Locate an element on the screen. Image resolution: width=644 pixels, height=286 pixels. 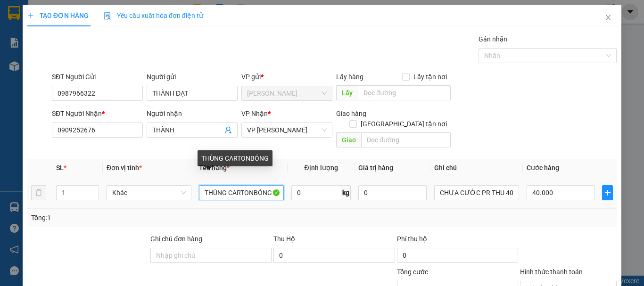
span: DĐ: is located at coordinates (97, 65).